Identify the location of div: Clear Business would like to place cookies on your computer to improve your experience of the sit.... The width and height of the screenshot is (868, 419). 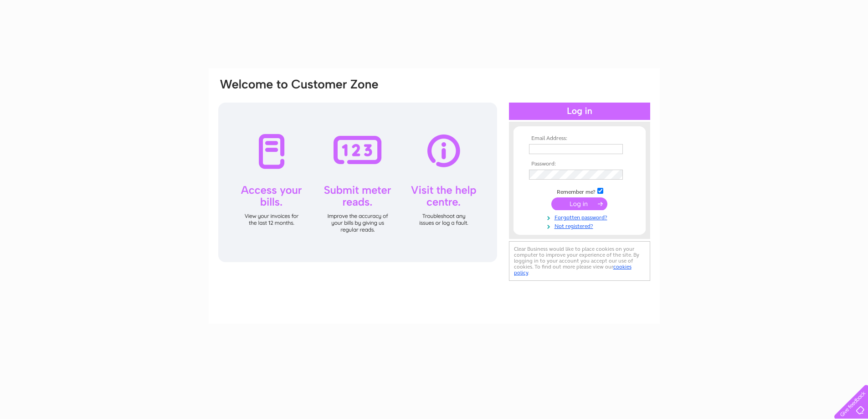
(580, 261).